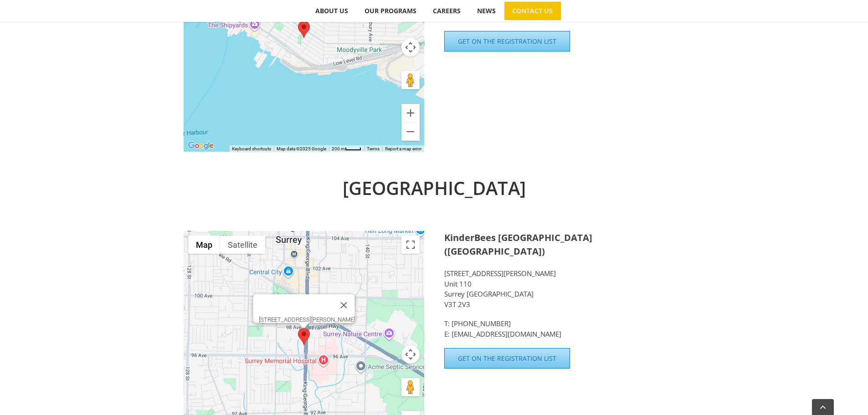 Image resolution: width=868 pixels, height=415 pixels. Describe the element at coordinates (201, 146) in the screenshot. I see `a: Open this area in Google Maps (opens a new window)` at that location.